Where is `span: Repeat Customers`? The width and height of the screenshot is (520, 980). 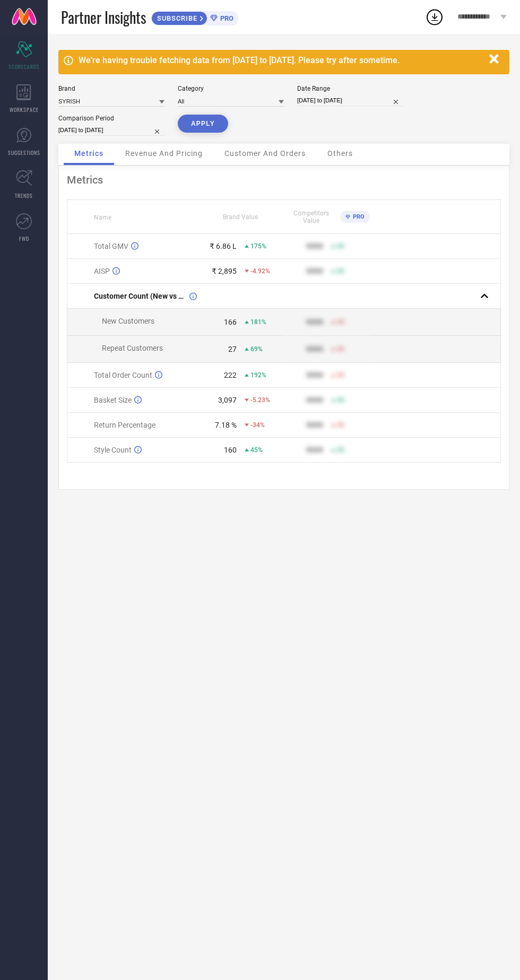
span: Repeat Customers is located at coordinates (132, 348).